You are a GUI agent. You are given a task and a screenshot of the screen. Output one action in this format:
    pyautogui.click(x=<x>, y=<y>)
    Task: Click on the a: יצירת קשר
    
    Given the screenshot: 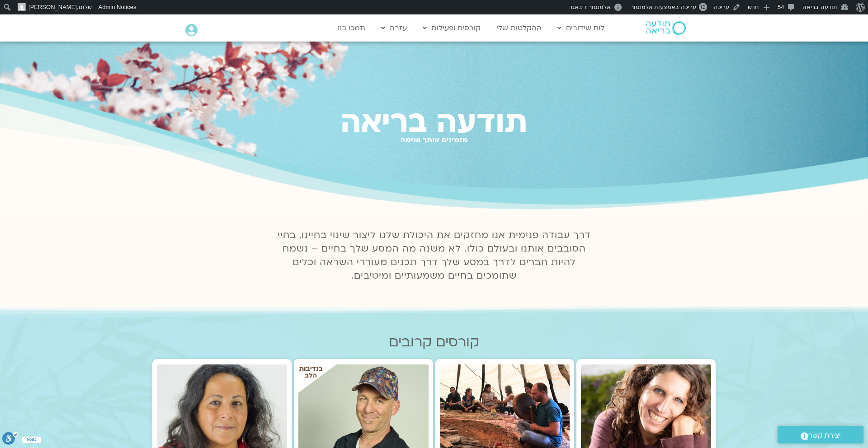 What is the action you would take?
    pyautogui.click(x=820, y=435)
    